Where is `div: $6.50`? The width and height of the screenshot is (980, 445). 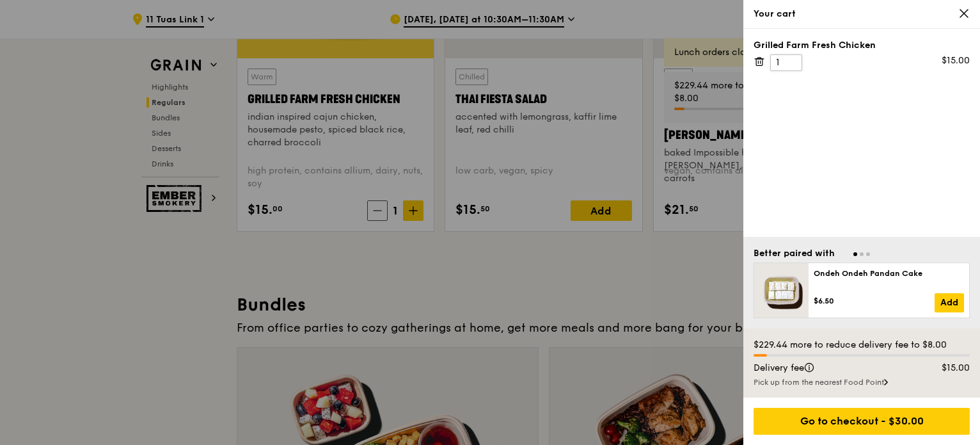 div: $6.50 is located at coordinates (873, 301).